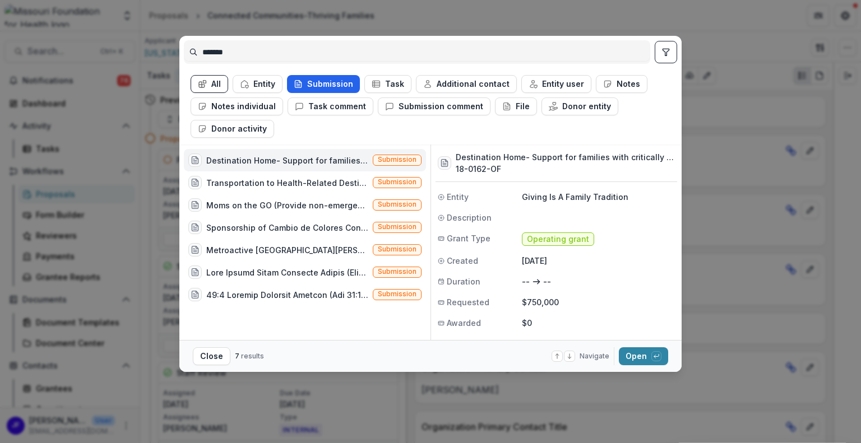 The height and width of the screenshot is (443, 861). Describe the element at coordinates (457, 197) in the screenshot. I see `span: Entity` at that location.